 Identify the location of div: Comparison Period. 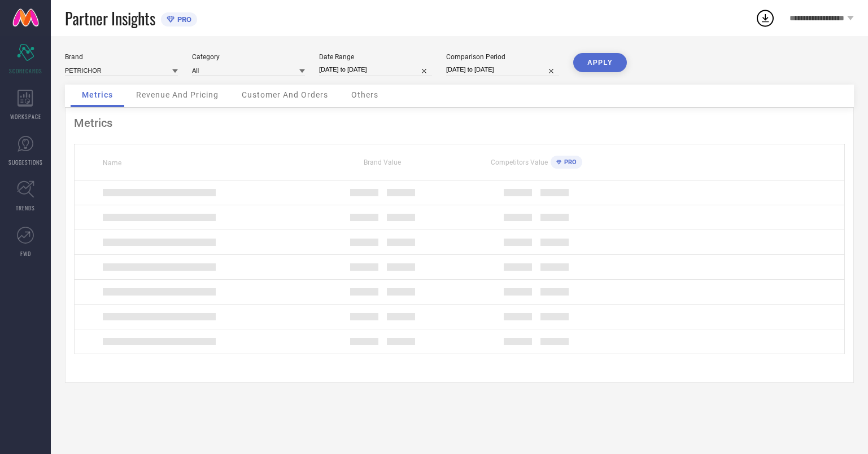
(502, 57).